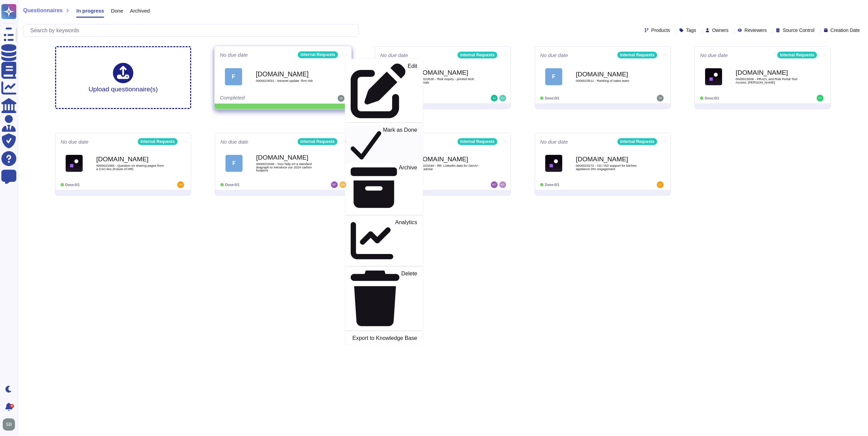 The width and height of the screenshot is (868, 436). Describe the element at coordinates (385, 338) in the screenshot. I see `p: Export to Knowledge Base` at that location.